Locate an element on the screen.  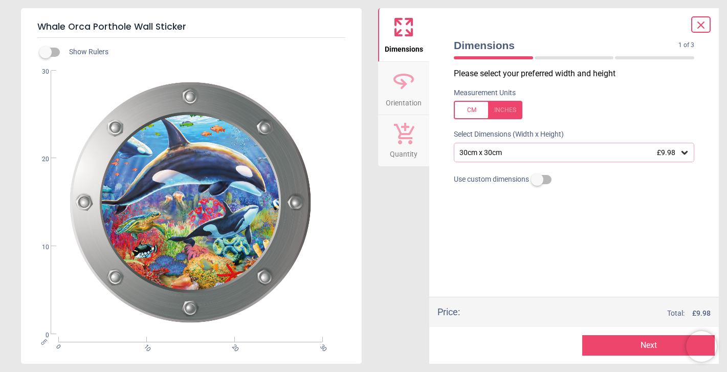
span: 9.98 is located at coordinates (704, 313).